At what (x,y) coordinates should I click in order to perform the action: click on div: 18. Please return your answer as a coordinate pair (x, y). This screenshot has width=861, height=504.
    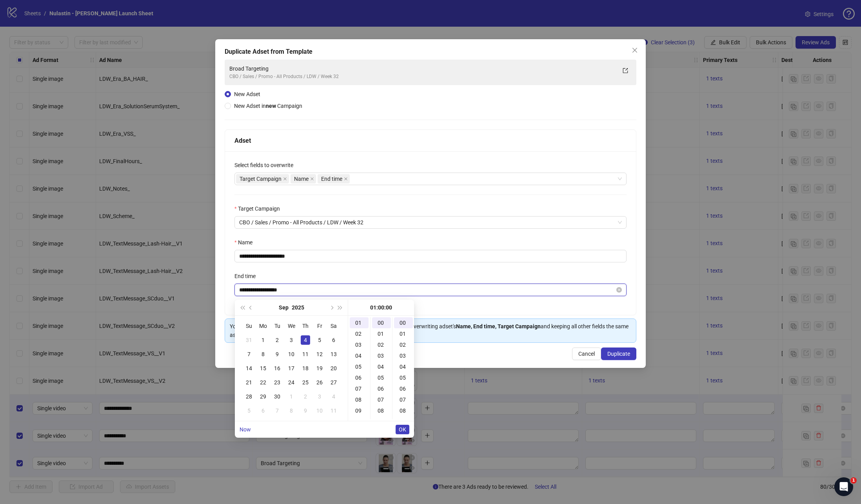
    Looking at the image, I should click on (305, 368).